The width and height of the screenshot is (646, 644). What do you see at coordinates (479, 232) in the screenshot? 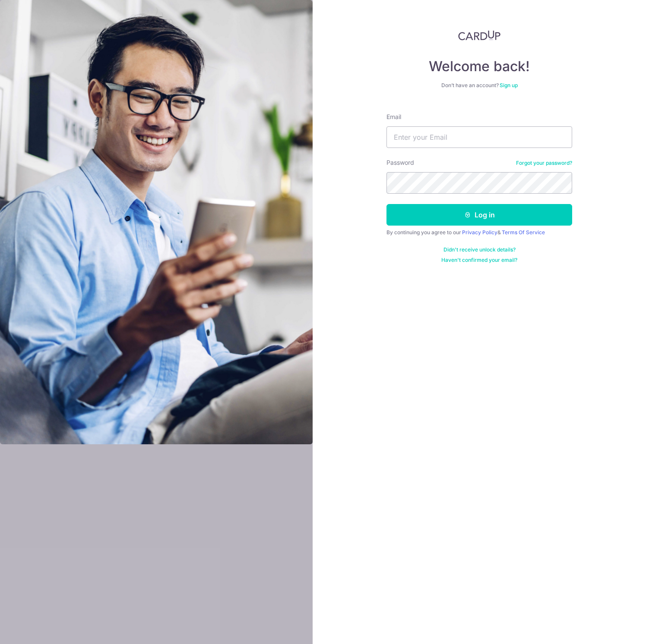
I see `div: By continuing you agree to our &` at bounding box center [479, 232].